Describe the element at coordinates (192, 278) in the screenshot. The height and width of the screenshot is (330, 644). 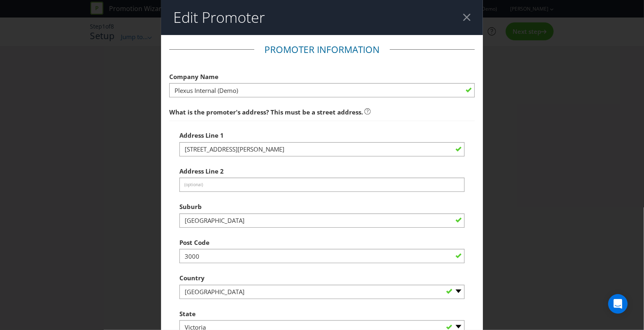
I see `span: Country` at that location.